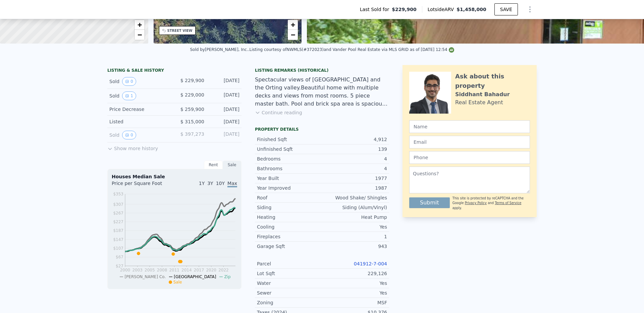 The image size is (644, 313). What do you see at coordinates (289, 217) in the screenshot?
I see `div: Heating` at bounding box center [289, 217].